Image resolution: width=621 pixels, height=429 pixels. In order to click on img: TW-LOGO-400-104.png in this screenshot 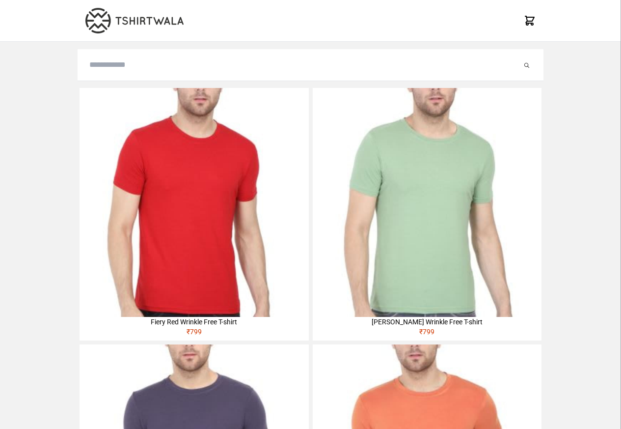, I will do `click(135, 21)`.